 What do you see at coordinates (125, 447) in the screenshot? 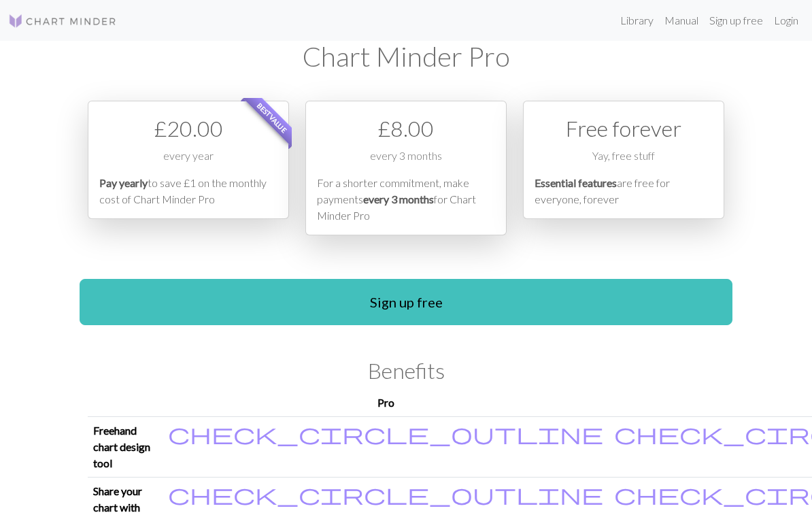
I see `p: Freehand chart design tool` at bounding box center [125, 447].